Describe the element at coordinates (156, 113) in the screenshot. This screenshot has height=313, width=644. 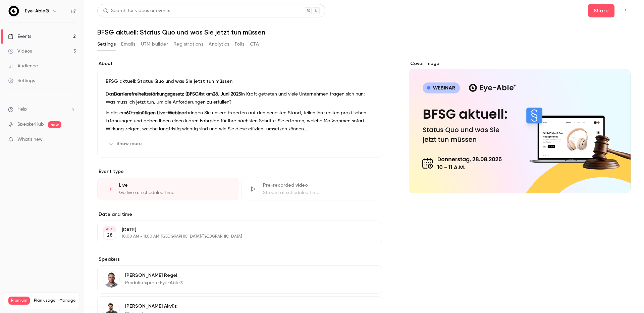
I see `strong: 60-minütigen Live-Webinar` at that location.